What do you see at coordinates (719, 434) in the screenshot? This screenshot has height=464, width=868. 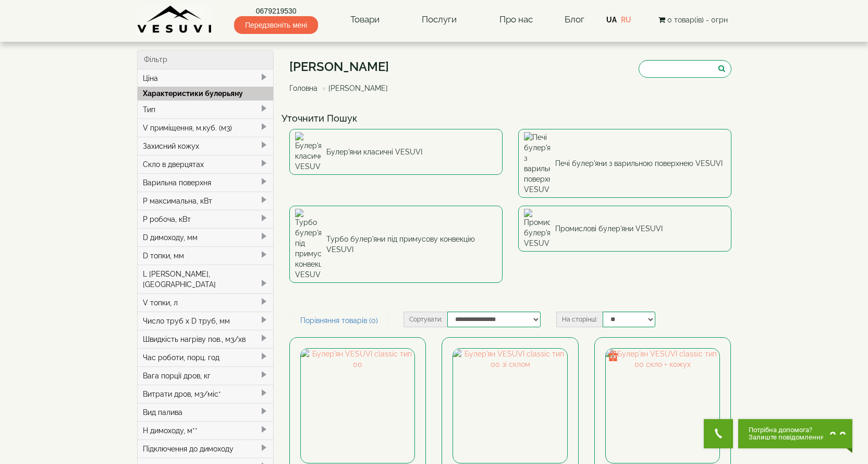 I see `button: Get Call button` at bounding box center [719, 434].